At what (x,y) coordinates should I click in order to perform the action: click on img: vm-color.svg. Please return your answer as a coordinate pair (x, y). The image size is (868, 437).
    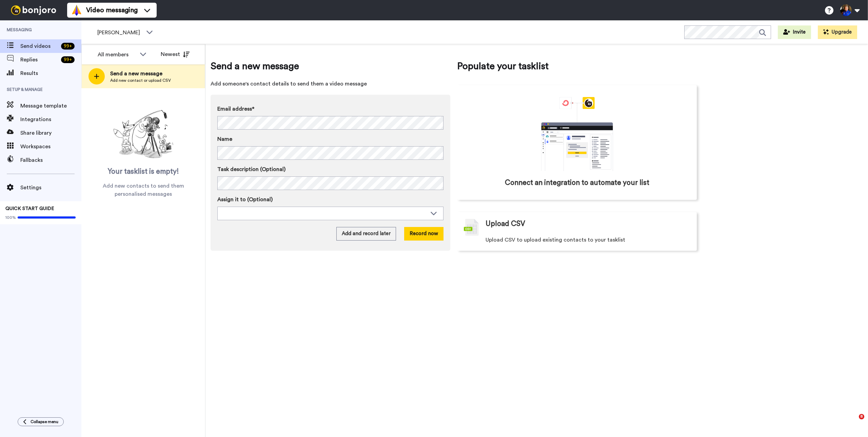
    Looking at the image, I should click on (77, 10).